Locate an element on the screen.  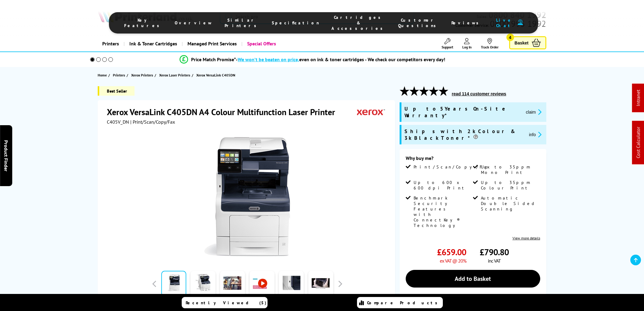
a: Xerox VersaLink C405DN is located at coordinates (247, 197).